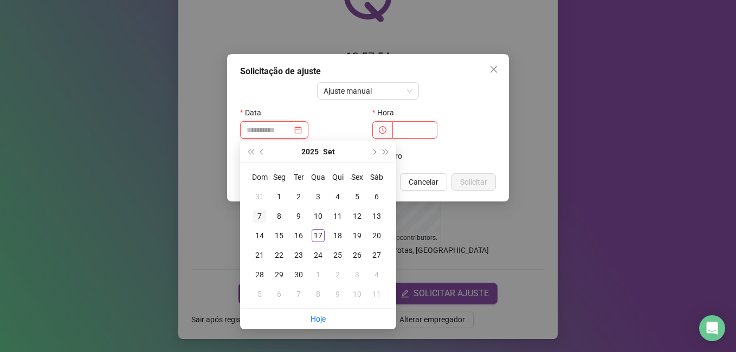  I want to click on th: Qua, so click(318, 177).